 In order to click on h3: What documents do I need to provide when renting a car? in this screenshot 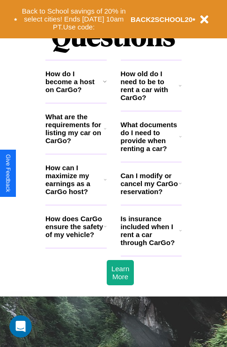, I will do `click(150, 136)`.